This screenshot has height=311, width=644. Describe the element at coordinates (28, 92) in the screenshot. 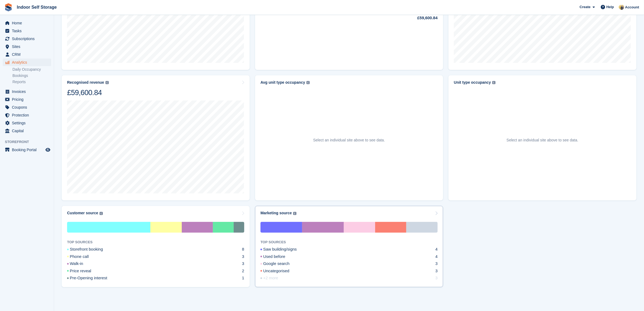

I see `span: Invoices` at that location.